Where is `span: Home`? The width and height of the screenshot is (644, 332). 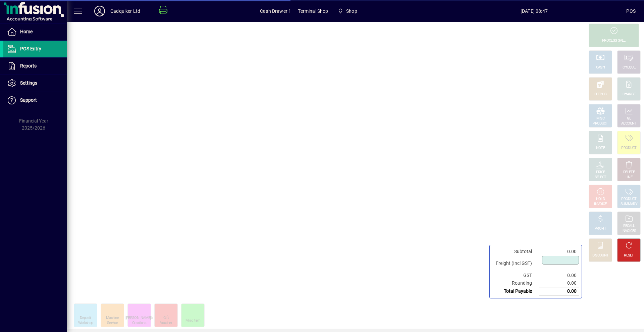 span: Home is located at coordinates (27, 32).